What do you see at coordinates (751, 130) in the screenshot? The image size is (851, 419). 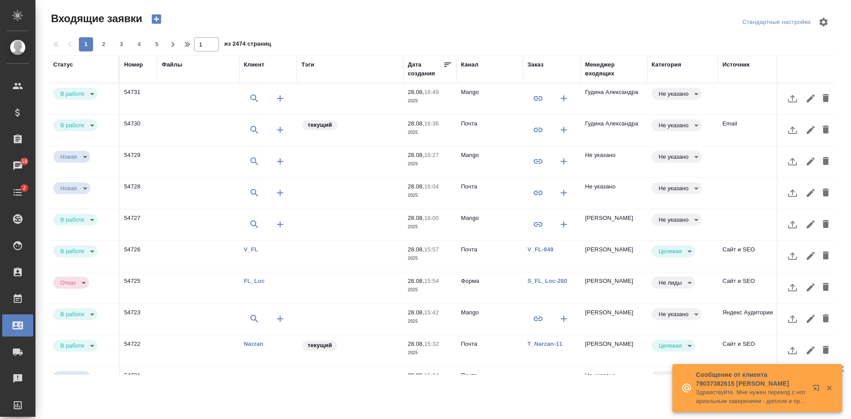 I see `td: Email` at bounding box center [751, 130].